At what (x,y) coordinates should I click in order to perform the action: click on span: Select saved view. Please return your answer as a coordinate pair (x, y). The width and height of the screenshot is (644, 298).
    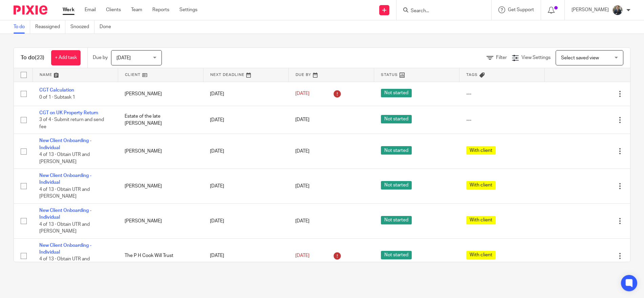
    Looking at the image, I should click on (580, 58).